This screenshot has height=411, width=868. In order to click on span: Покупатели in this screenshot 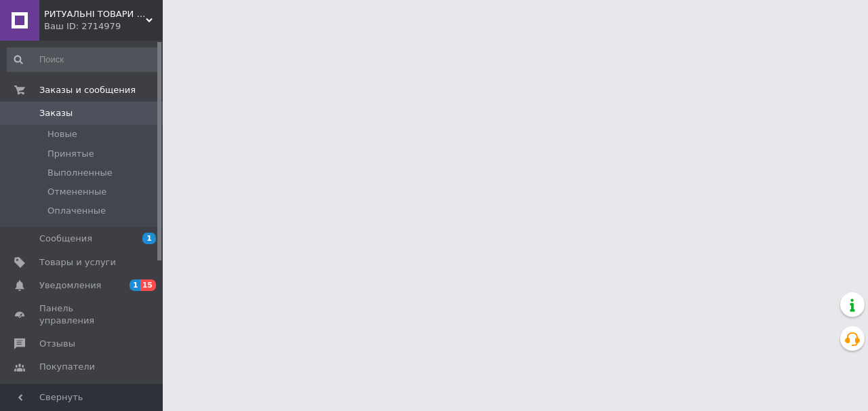, I will do `click(67, 367)`.